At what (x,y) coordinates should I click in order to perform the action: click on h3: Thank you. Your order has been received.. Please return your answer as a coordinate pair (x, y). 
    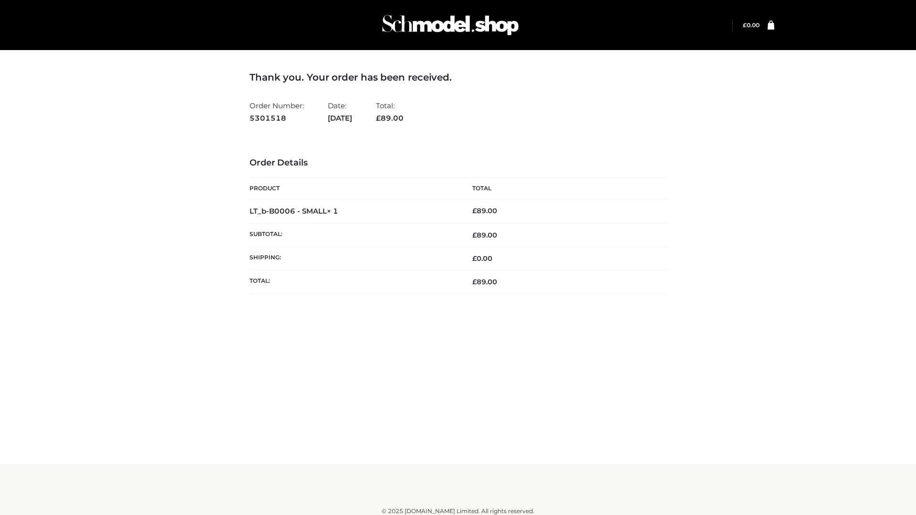
    Looking at the image, I should click on (458, 77).